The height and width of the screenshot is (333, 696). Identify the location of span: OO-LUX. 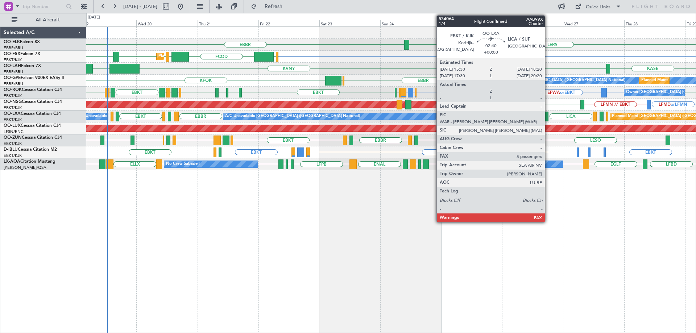
(12, 126).